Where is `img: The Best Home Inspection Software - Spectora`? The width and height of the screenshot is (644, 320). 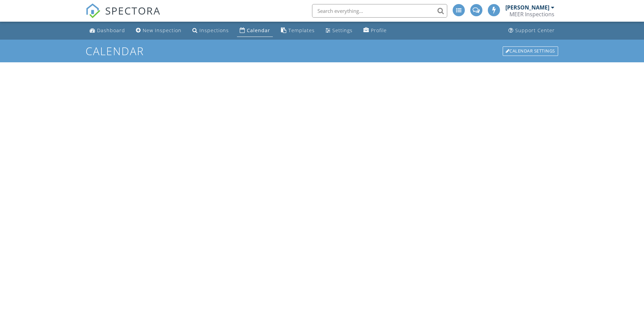
img: The Best Home Inspection Software - Spectora is located at coordinates (93, 11).